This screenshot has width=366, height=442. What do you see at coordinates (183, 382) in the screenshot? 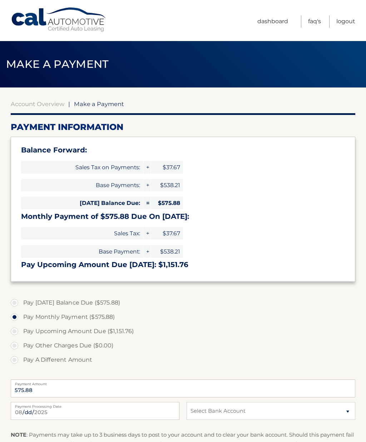
I see `label: Payment Amount` at bounding box center [183, 382].